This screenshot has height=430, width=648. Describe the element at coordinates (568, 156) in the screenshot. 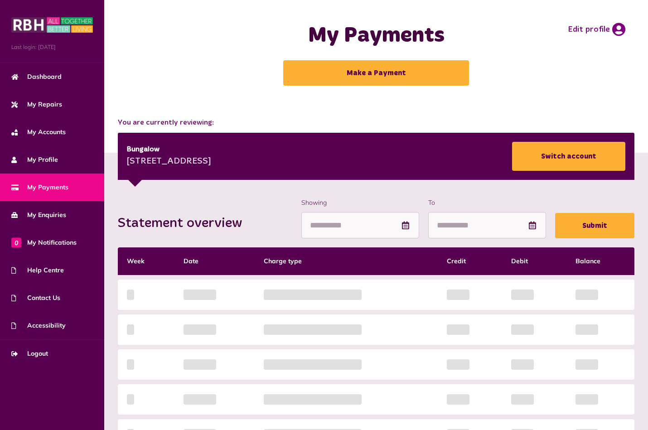

I see `a: Switch account` at that location.